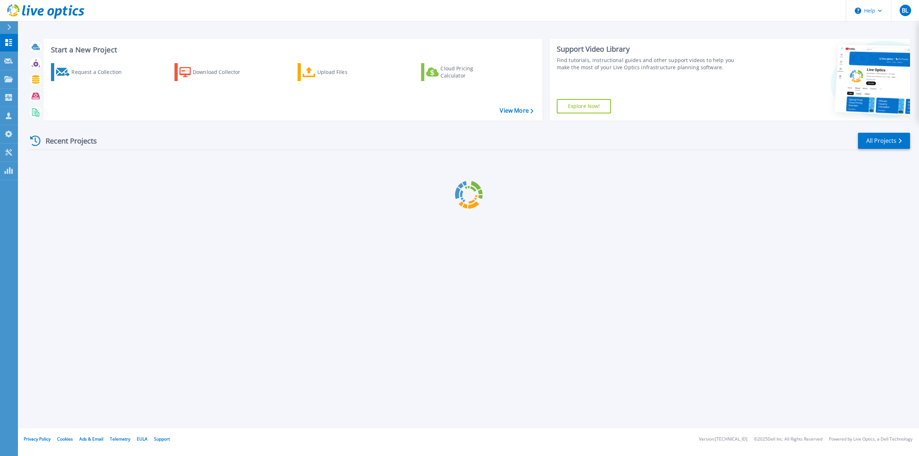 Image resolution: width=919 pixels, height=456 pixels. I want to click on a: All Projects, so click(884, 141).